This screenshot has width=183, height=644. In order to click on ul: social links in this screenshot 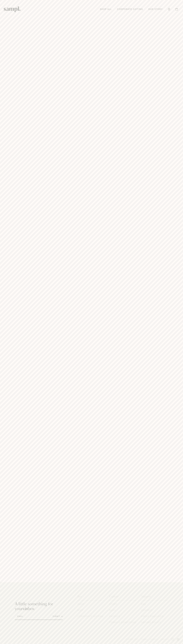, I will do `click(175, 639)`.